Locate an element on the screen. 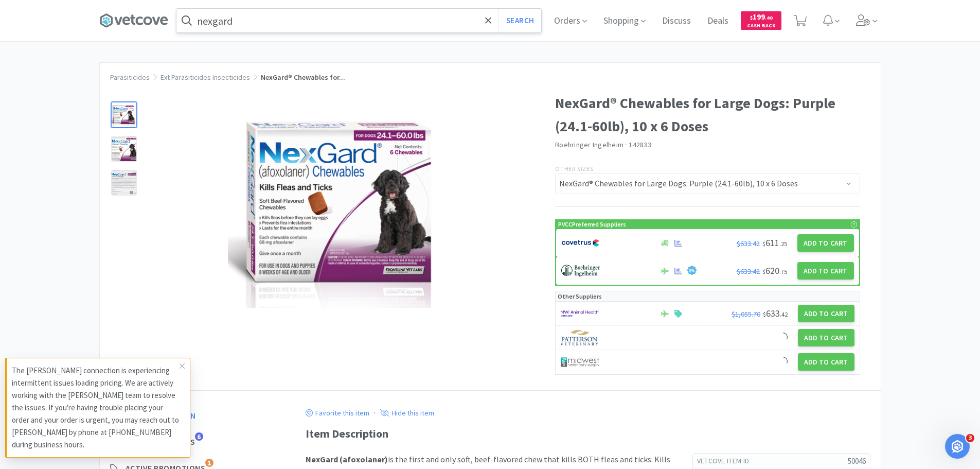  p: Favorite this item is located at coordinates (341, 413).